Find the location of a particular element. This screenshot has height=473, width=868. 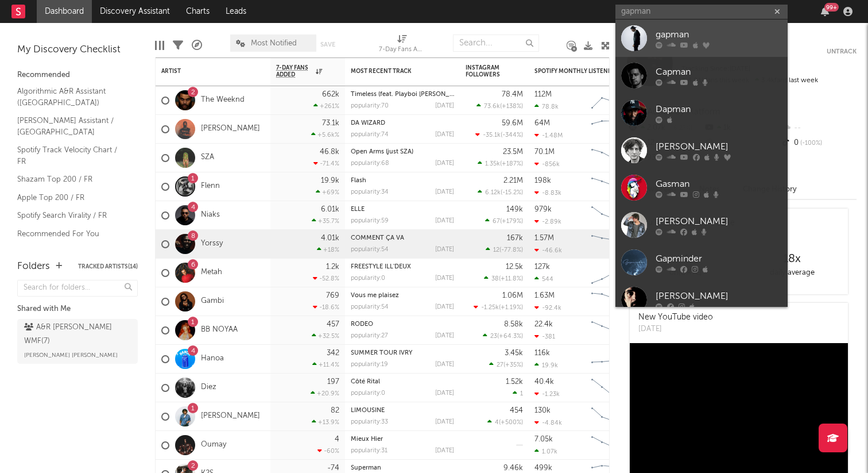

div: 1.2k is located at coordinates (332, 267).